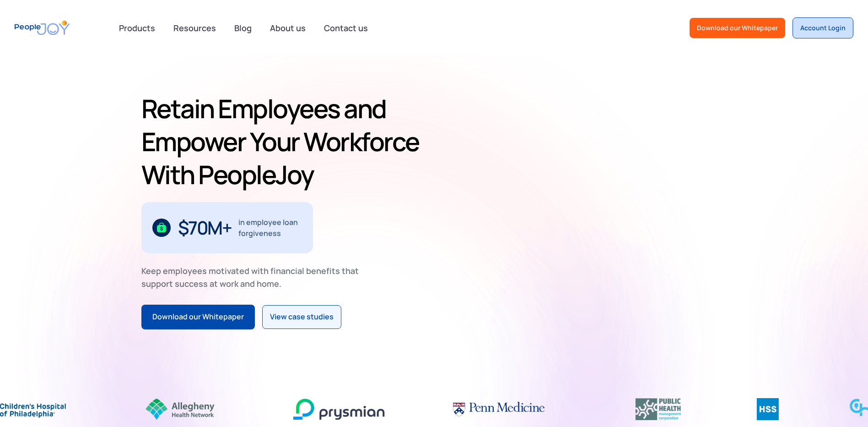 This screenshot has width=868, height=427. What do you see at coordinates (137, 28) in the screenshot?
I see `div: Products` at bounding box center [137, 28].